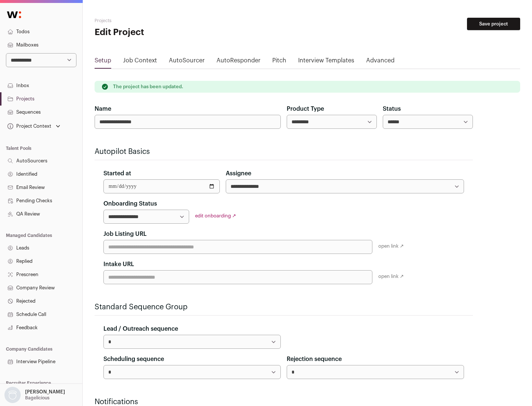 This screenshot has height=406, width=532. Describe the element at coordinates (165, 32) in the screenshot. I see `h1: Edit Project` at that location.